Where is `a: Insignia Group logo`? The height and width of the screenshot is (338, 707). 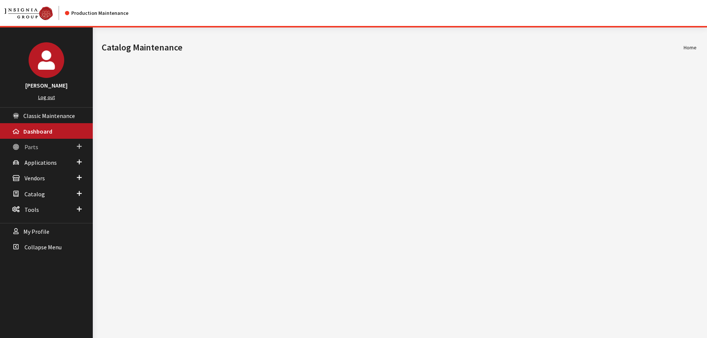 a: Insignia Group logo is located at coordinates (35, 13).